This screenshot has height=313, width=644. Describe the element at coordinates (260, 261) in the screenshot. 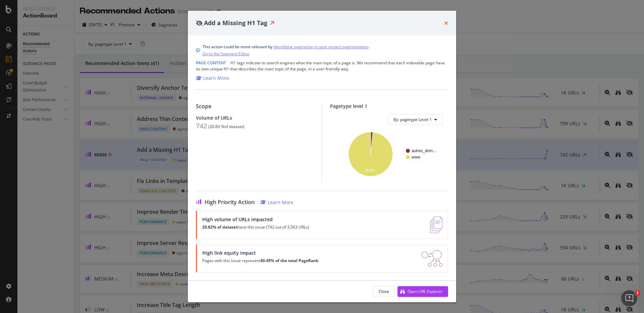

I see `p: Pages with this issue represent` at that location.